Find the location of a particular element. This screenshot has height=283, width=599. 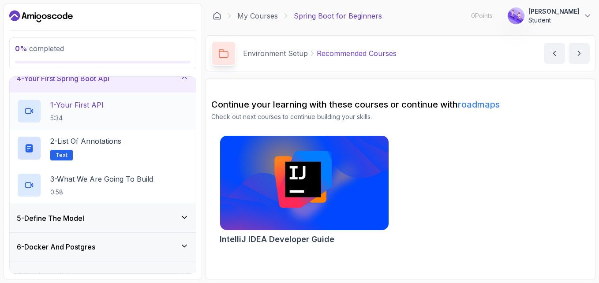

span: 0 % is located at coordinates (21, 49).